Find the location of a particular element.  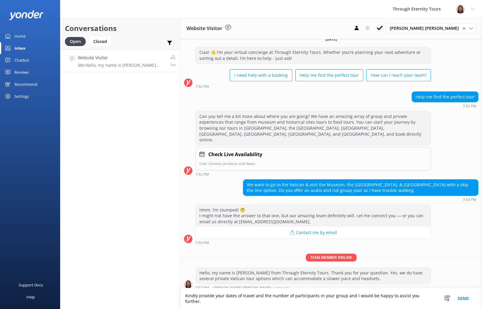

h2: Conversations is located at coordinates (120, 28).